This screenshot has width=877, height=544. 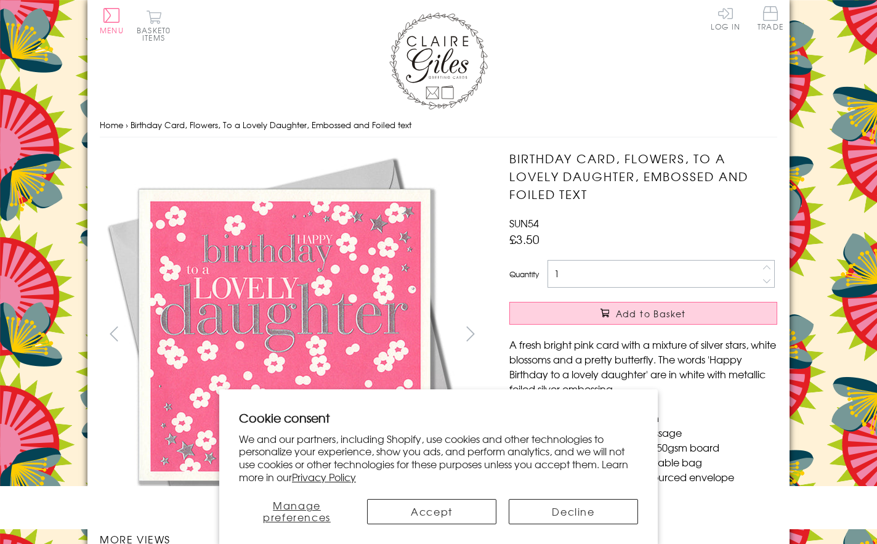 I want to click on span: Manage preferences, so click(x=297, y=511).